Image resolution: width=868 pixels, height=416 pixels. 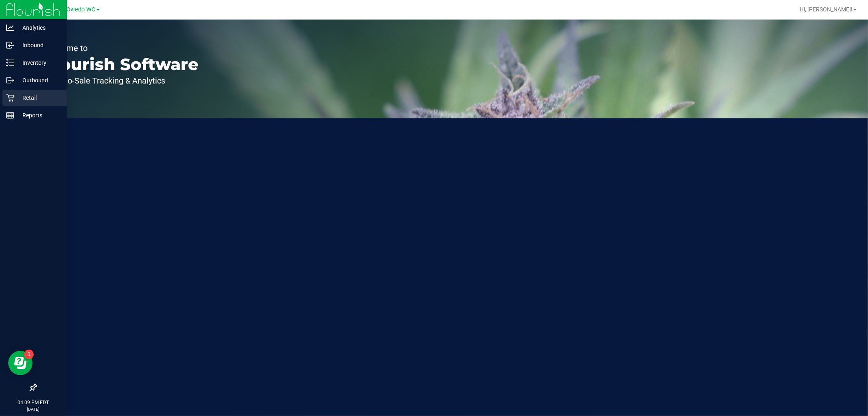 What do you see at coordinates (121, 81) in the screenshot?
I see `p: Seed-to-Sale Tracking & Analytics` at bounding box center [121, 81].